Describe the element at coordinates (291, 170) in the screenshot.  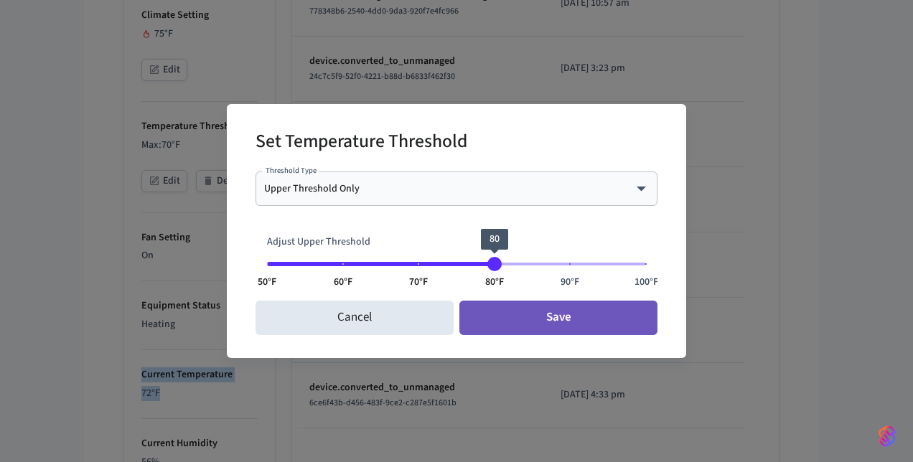
I see `label: Threshold Type` at that location.